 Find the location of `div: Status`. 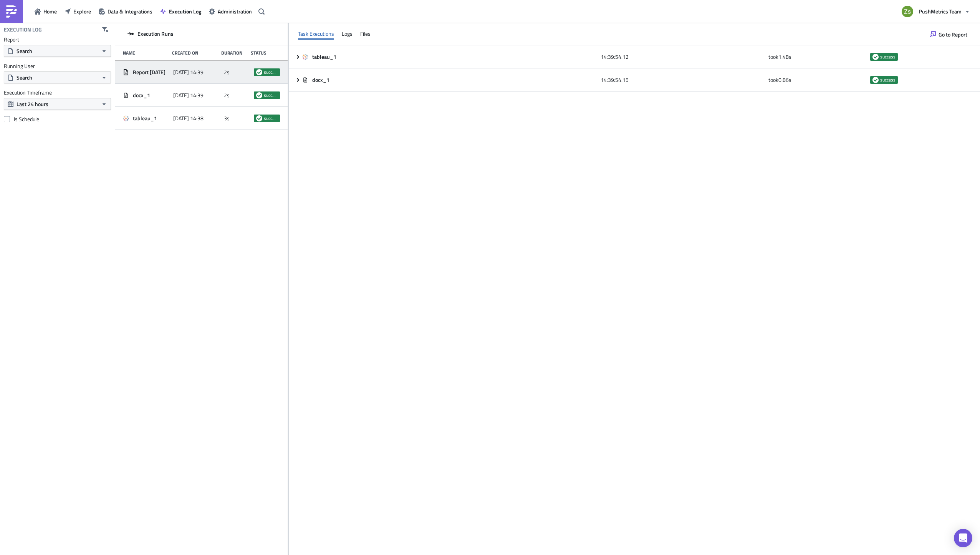

div: Status is located at coordinates (263, 53).